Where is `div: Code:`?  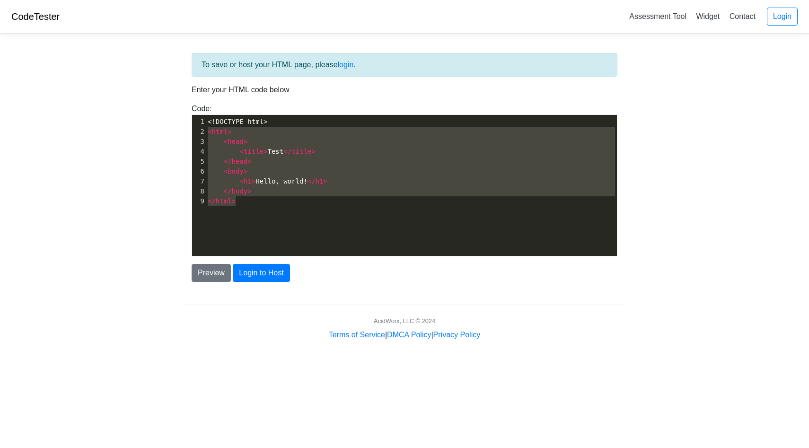 div: Code: is located at coordinates (404, 180).